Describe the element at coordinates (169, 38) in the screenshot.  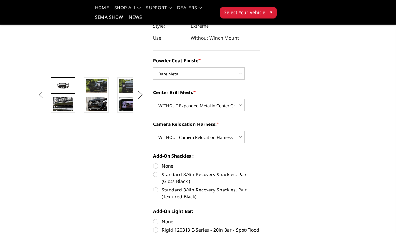
I see `dt: Use:` at that location.